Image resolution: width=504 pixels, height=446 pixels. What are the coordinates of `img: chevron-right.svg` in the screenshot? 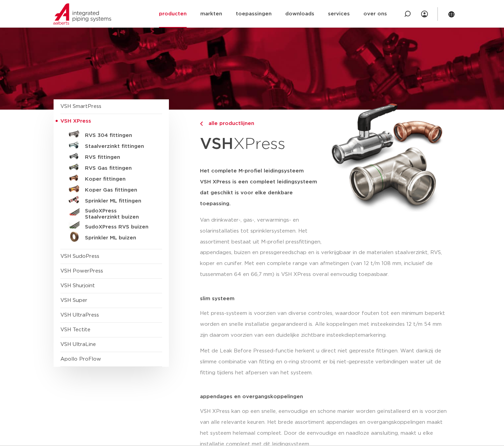 It's located at (201, 123).